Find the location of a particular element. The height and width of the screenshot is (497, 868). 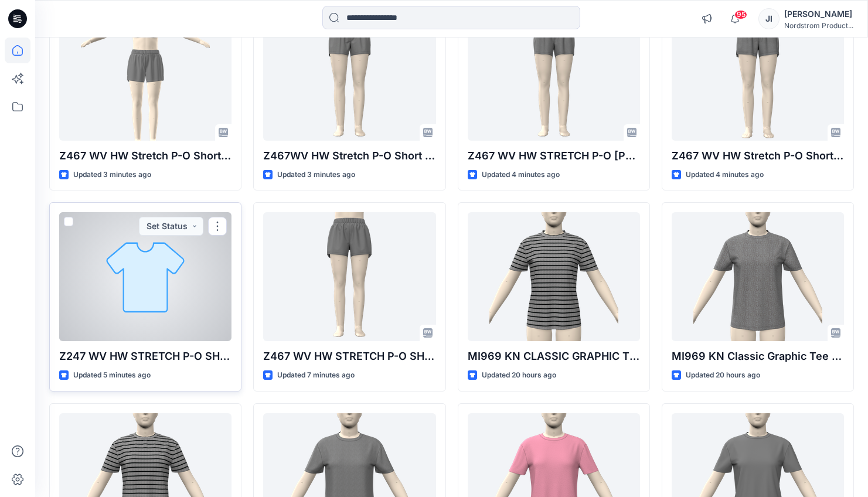

a: Z467 WV HW STRETCH P-O SHORT - KW is located at coordinates (349, 277).